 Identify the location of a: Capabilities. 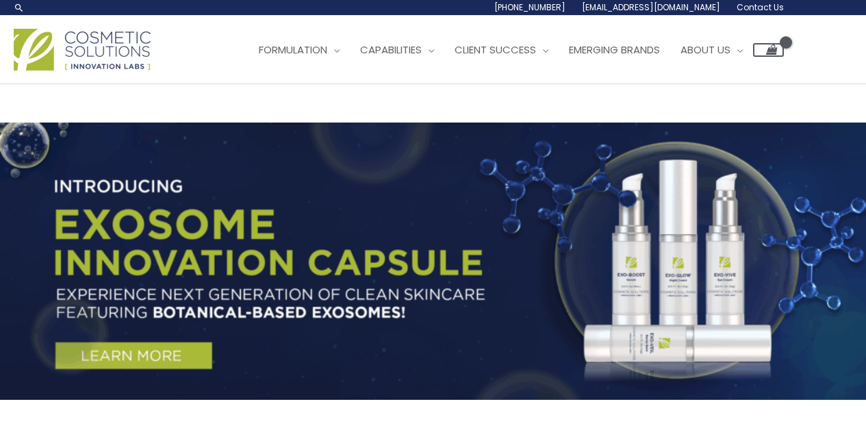
(397, 50).